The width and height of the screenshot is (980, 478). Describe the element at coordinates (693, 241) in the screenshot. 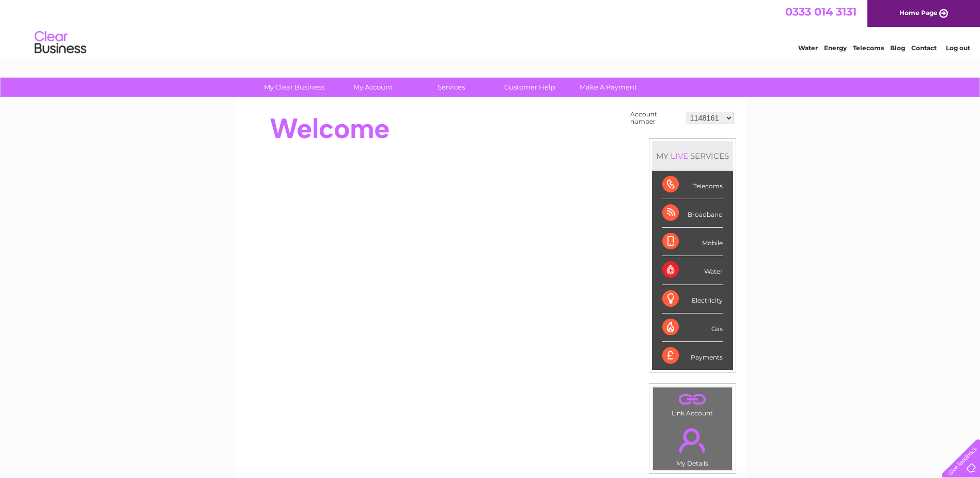

I see `div: Mobile` at that location.